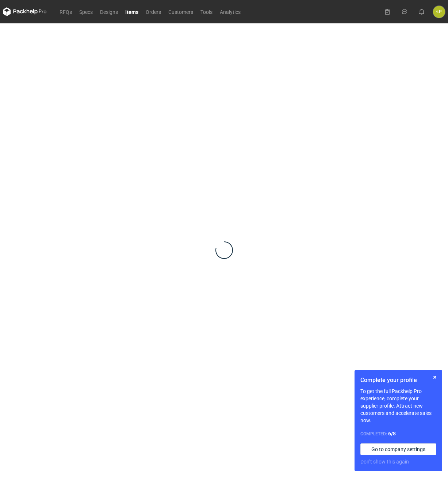  Describe the element at coordinates (230, 12) in the screenshot. I see `a: Analytics` at that location.